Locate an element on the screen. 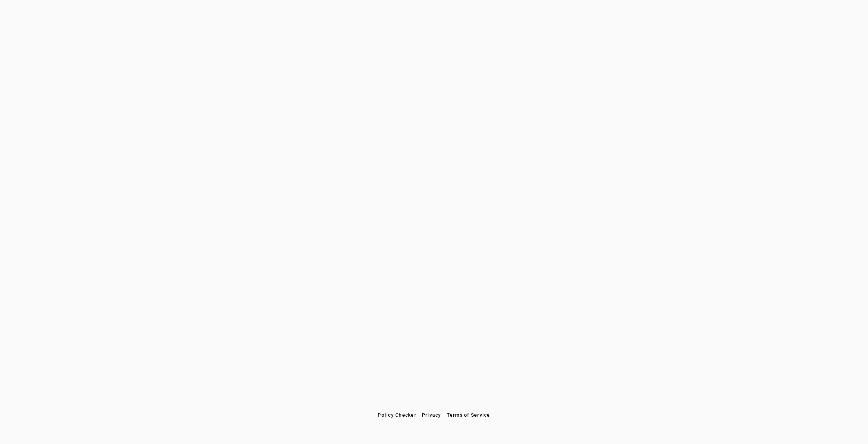  span: Policy Checker is located at coordinates (397, 415).